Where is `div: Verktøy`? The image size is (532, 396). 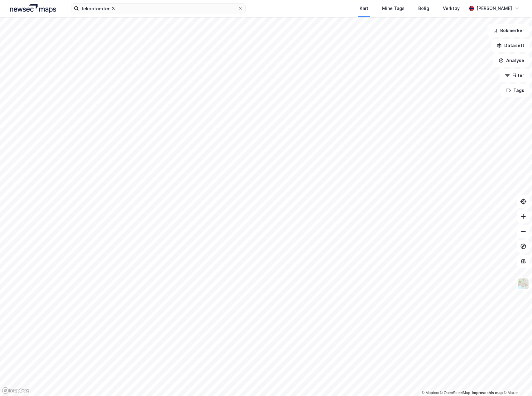 div: Verktøy is located at coordinates (451, 8).